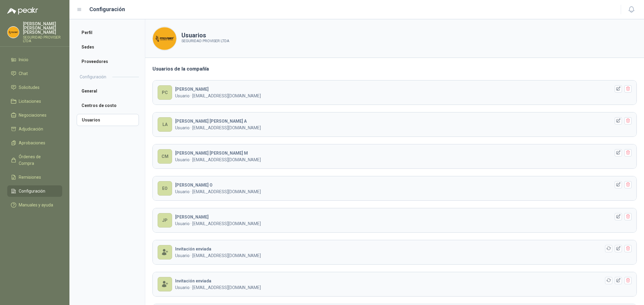 This screenshot has height=305, width=644. What do you see at coordinates (30, 101) in the screenshot?
I see `span: Licitaciones` at bounding box center [30, 101].